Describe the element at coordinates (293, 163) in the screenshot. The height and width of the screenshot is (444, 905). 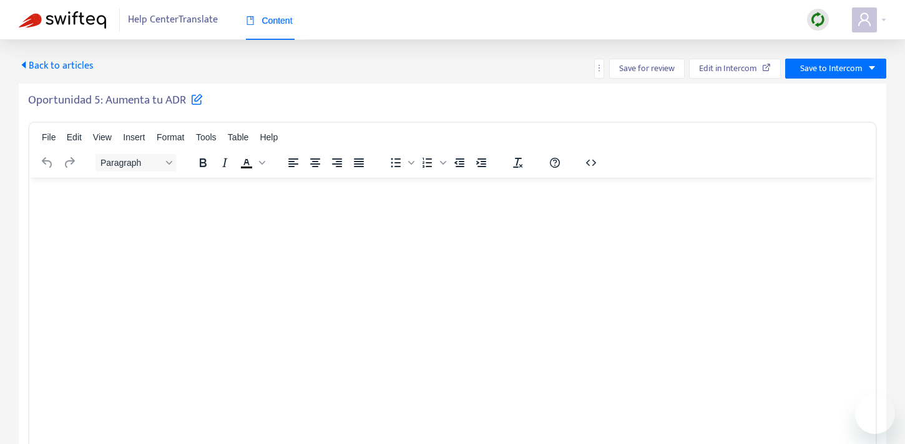
I see `button: Align left` at that location.